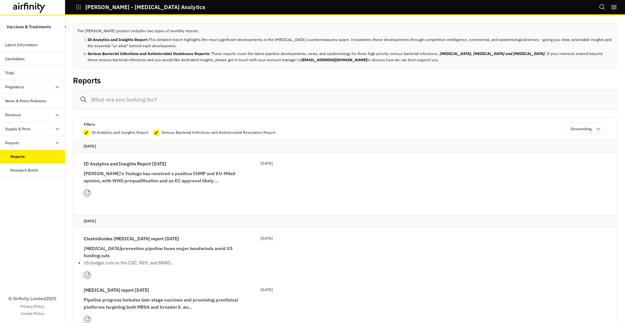 The height and width of the screenshot is (323, 625). I want to click on p: US budget cuts to the CDC, NIH, and BARD…, so click(162, 263).